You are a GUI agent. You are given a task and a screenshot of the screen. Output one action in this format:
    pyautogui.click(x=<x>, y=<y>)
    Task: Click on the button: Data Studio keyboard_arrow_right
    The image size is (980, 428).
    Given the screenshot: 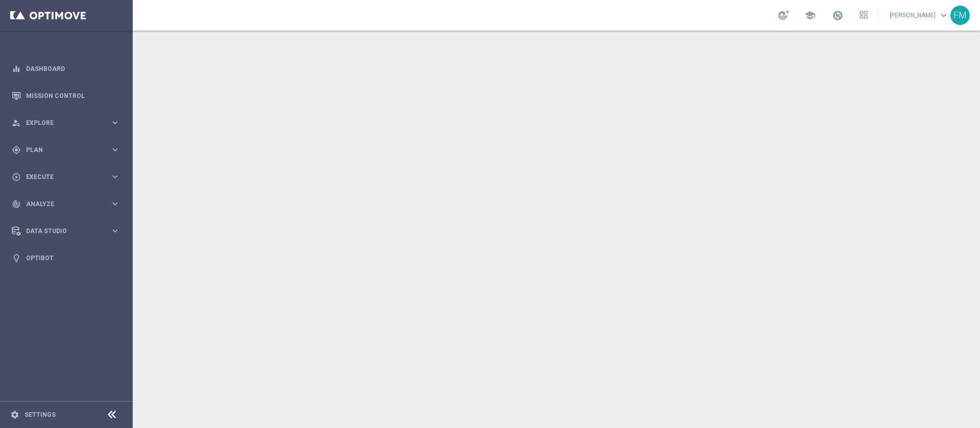 What is the action you would take?
    pyautogui.click(x=66, y=231)
    